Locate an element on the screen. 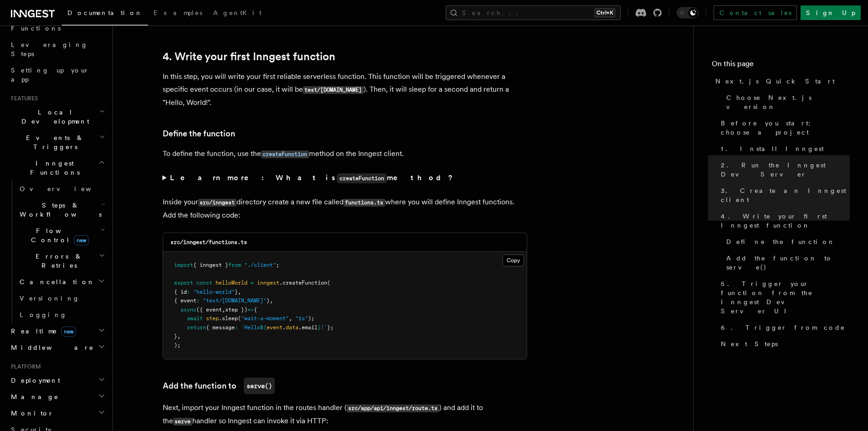 The height and width of the screenshot is (431, 868). button: Flow Controlnew is located at coordinates (61, 235).